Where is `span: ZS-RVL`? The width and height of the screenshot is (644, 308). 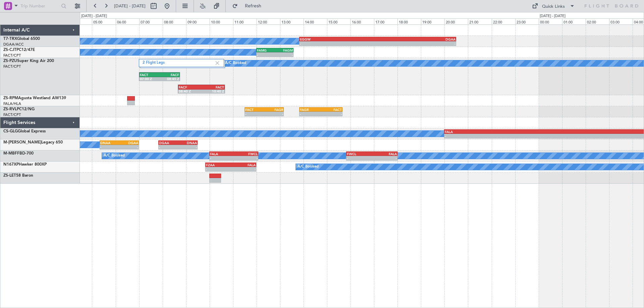
span: ZS-RVL is located at coordinates (10, 109).